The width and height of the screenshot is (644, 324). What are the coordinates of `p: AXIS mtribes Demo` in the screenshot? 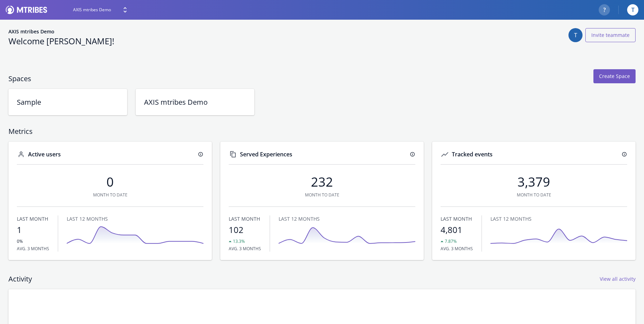 It's located at (61, 31).